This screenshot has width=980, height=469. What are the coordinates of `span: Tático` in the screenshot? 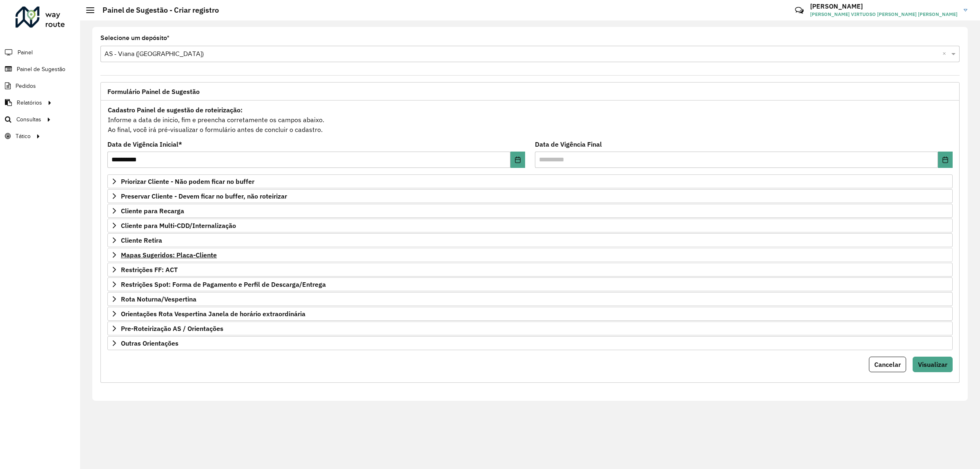 It's located at (23, 136).